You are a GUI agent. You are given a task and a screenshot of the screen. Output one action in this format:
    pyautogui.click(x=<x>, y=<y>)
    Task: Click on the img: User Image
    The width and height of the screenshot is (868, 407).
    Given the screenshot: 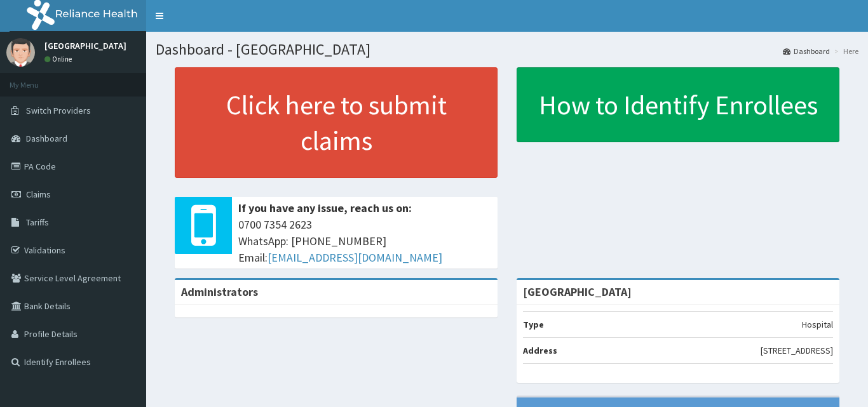 What is the action you would take?
    pyautogui.click(x=20, y=52)
    